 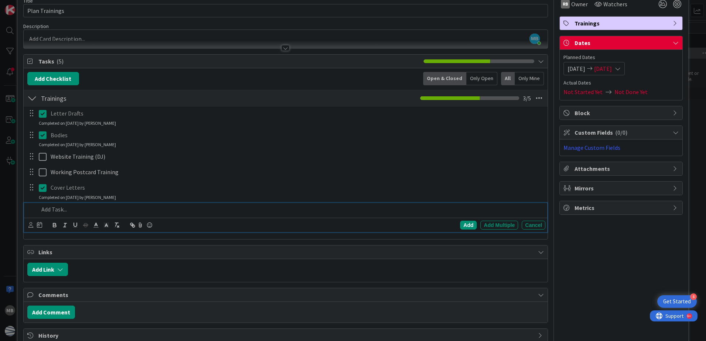 I want to click on p: Cover Letters, so click(x=296, y=187).